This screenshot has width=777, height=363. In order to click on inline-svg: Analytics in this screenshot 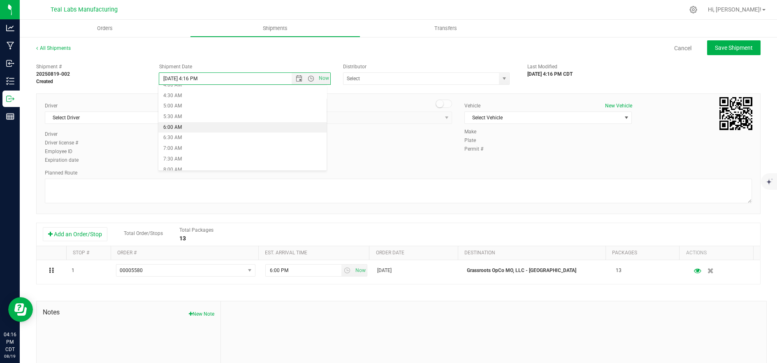, I will do `click(10, 28)`.